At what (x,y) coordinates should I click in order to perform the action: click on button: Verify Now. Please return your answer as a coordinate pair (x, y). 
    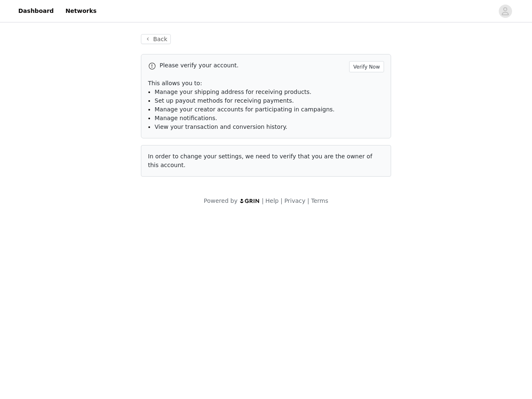
    Looking at the image, I should click on (366, 66).